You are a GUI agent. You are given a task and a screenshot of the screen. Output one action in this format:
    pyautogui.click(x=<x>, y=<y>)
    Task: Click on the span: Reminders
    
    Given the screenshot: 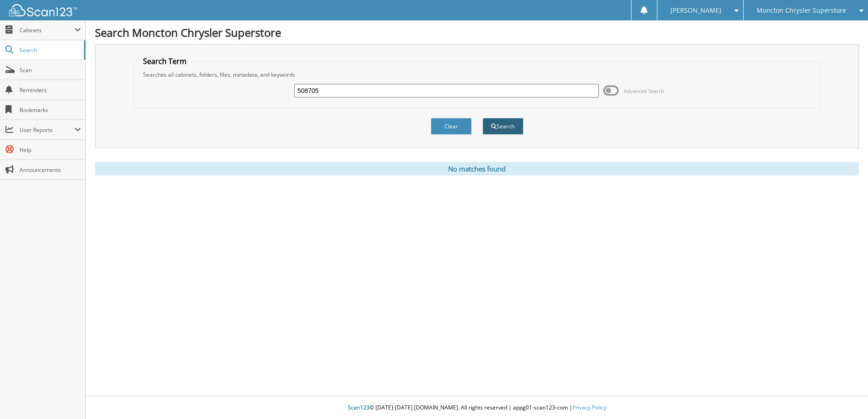 What is the action you would take?
    pyautogui.click(x=50, y=90)
    